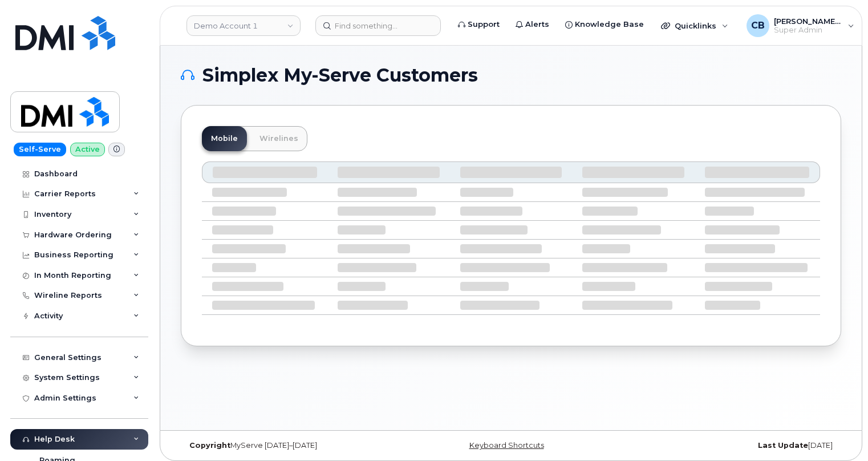 The image size is (868, 461). Describe the element at coordinates (210, 445) in the screenshot. I see `strong: Copyright` at that location.